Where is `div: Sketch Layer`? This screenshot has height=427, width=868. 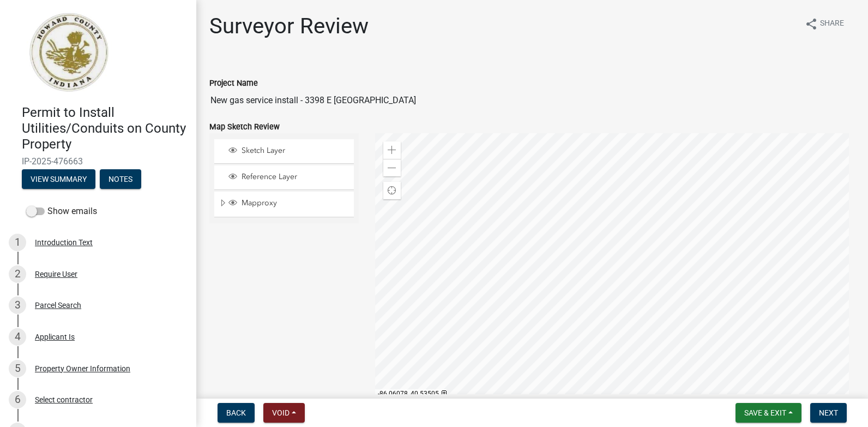
div: Sketch Layer is located at coordinates (288, 151).